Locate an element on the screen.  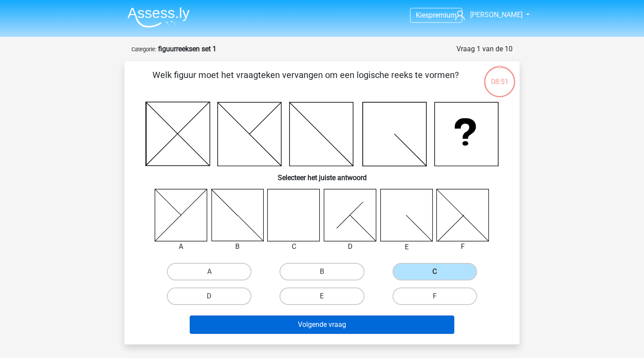
div: A is located at coordinates (181, 247).